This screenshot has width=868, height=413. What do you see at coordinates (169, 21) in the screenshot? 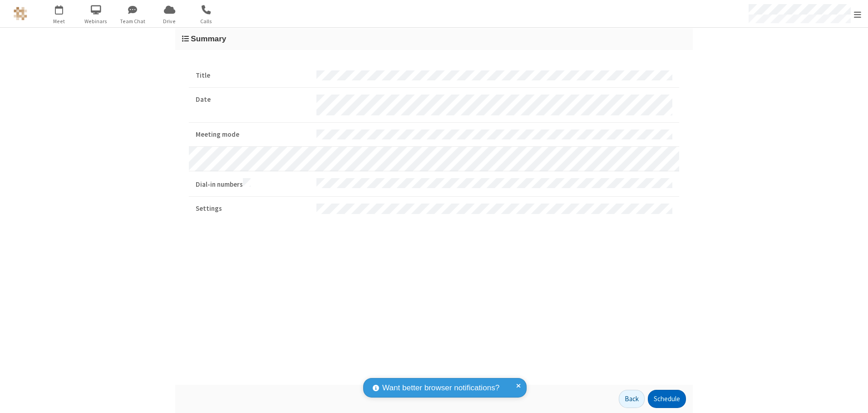
I see `span: Drive` at bounding box center [169, 21].